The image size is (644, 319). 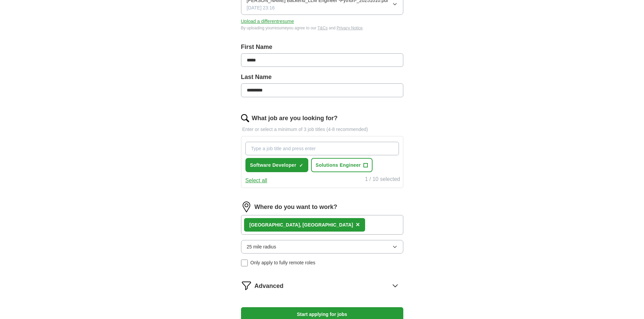 What do you see at coordinates (350, 28) in the screenshot?
I see `a: Privacy Notice` at bounding box center [350, 28].